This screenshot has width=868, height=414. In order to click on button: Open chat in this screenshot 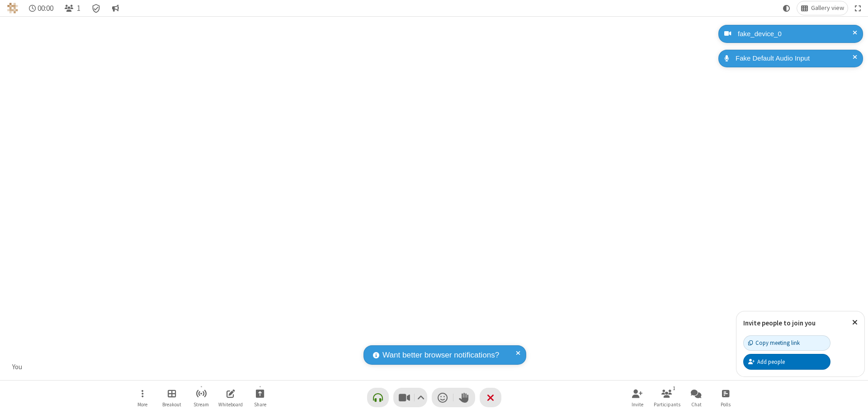, I will do `click(697, 397)`.